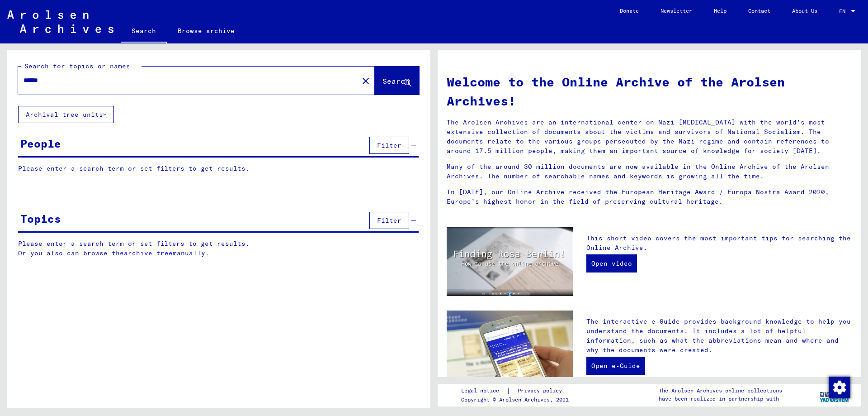 The height and width of the screenshot is (416, 868). Describe the element at coordinates (77, 66) in the screenshot. I see `mat-label: Search for topics or names` at that location.